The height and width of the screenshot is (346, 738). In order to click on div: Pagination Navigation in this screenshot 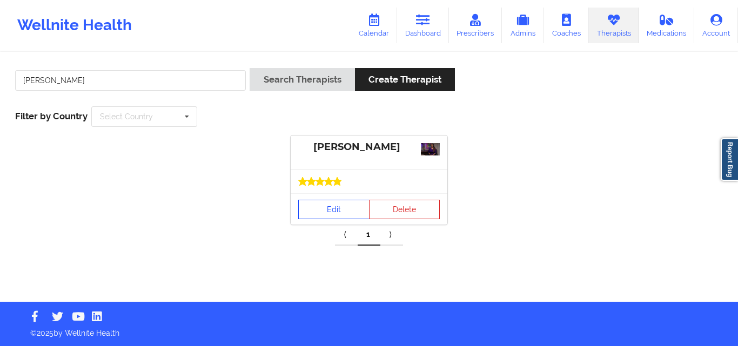, I will do `click(369, 235)`.